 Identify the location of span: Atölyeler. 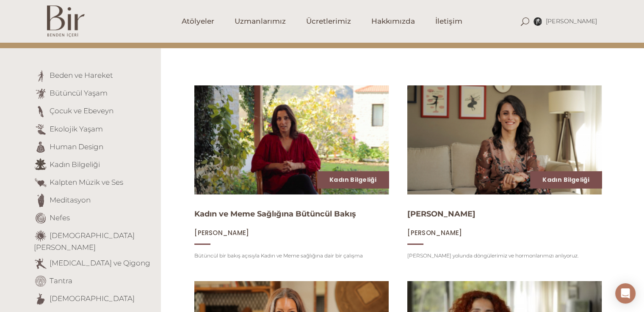
(198, 21).